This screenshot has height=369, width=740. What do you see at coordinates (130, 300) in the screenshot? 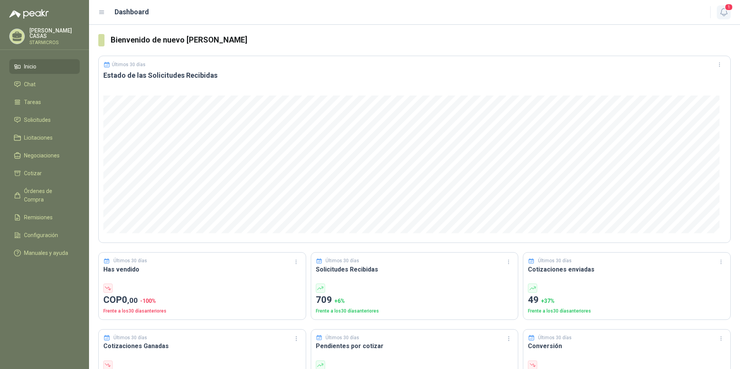
I see `span: 0` at bounding box center [130, 300].